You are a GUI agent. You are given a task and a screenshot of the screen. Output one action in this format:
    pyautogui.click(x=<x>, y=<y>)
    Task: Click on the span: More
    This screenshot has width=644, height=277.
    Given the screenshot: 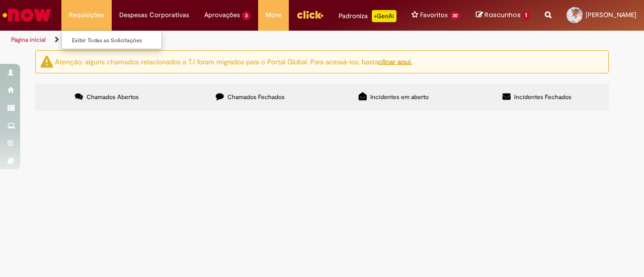 What is the action you would take?
    pyautogui.click(x=273, y=15)
    